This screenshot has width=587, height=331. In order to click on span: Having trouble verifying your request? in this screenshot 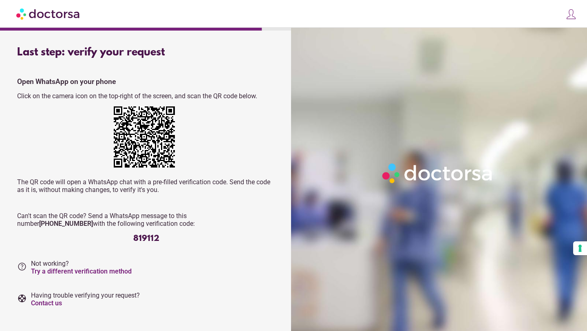, I will do `click(85, 299)`.